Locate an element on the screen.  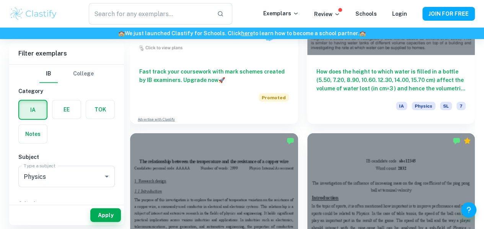
p: Exemplars is located at coordinates (281, 13).